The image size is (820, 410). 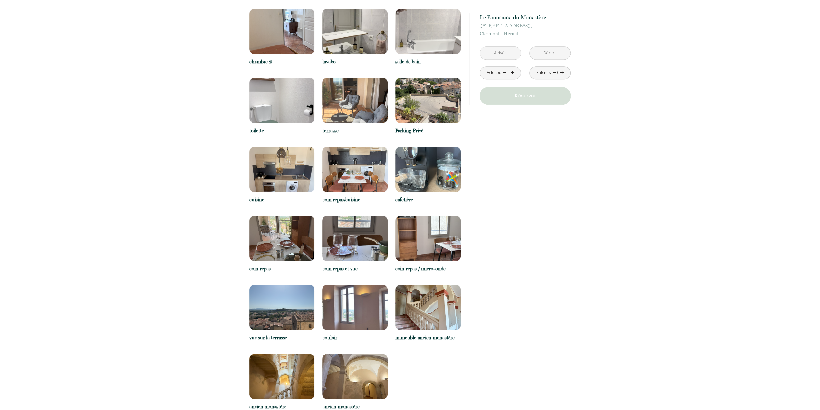 I want to click on img: 17531853750015.png, so click(x=282, y=100).